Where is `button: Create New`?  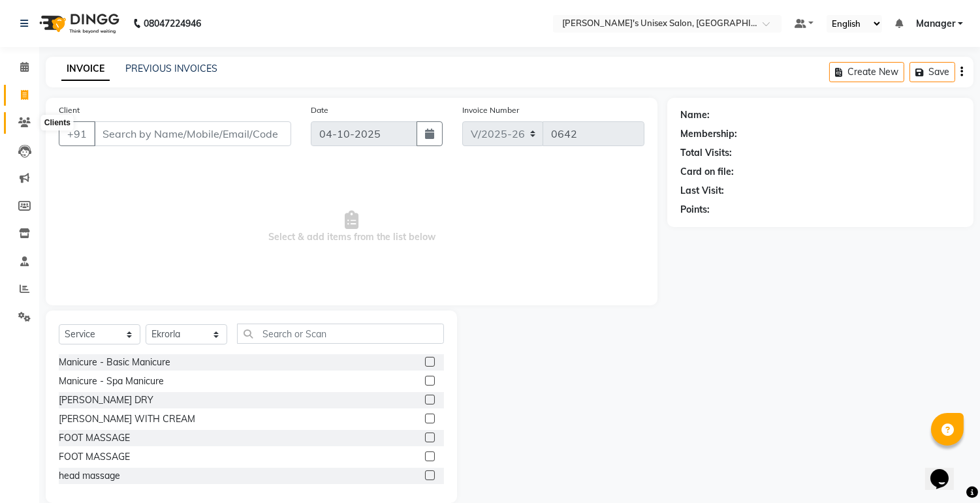 button: Create New is located at coordinates (866, 72).